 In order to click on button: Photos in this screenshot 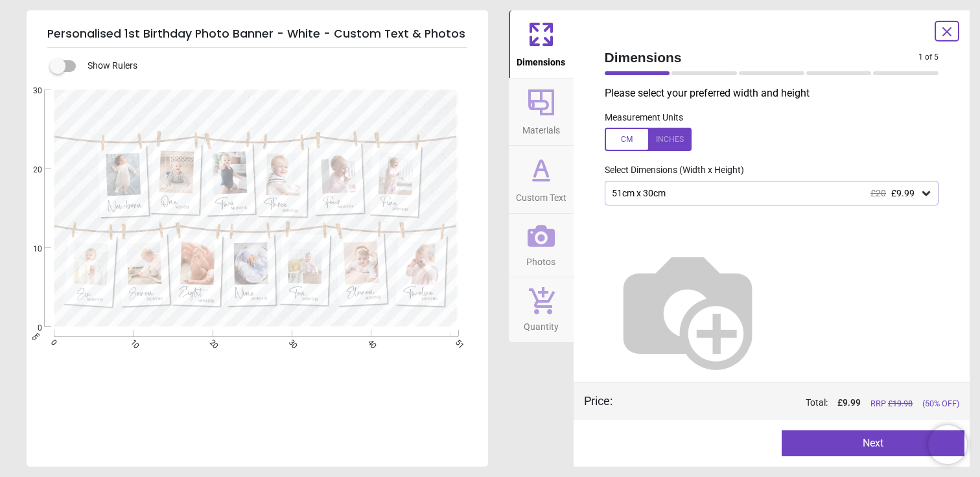, I will do `click(541, 246)`.